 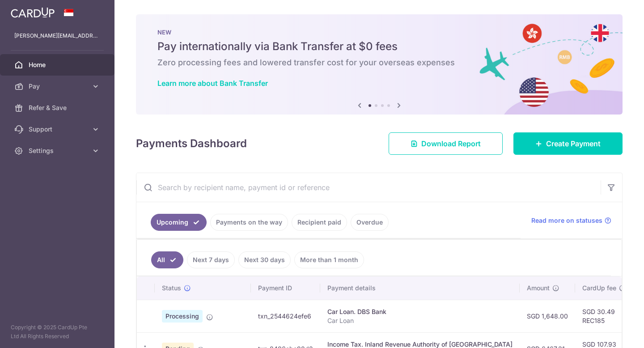 What do you see at coordinates (211, 260) in the screenshot?
I see `a: Next 7 days` at bounding box center [211, 260].